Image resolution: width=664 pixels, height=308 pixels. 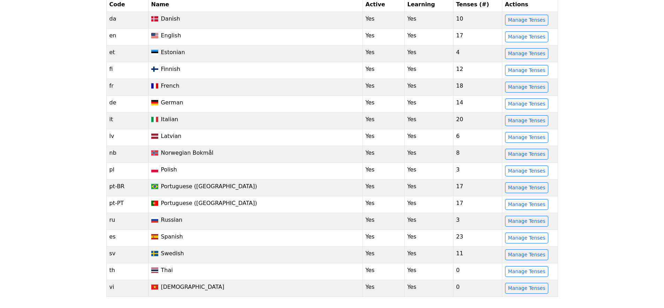 I want to click on td: 6, so click(x=478, y=137).